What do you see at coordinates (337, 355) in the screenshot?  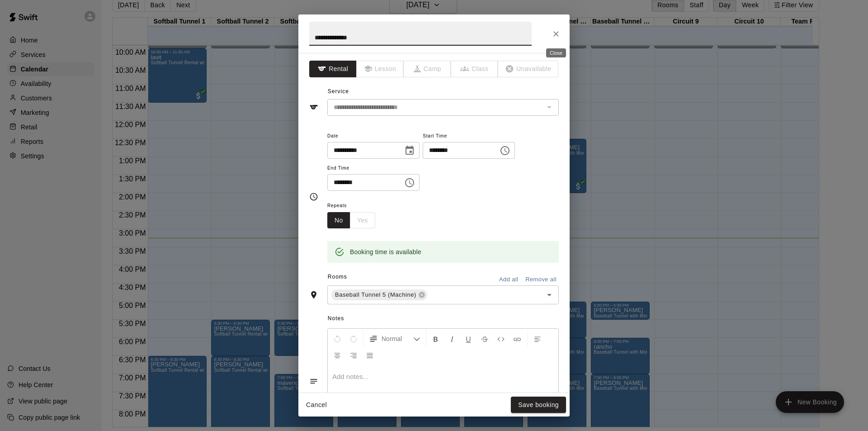 I see `button: Center Align` at bounding box center [337, 355].